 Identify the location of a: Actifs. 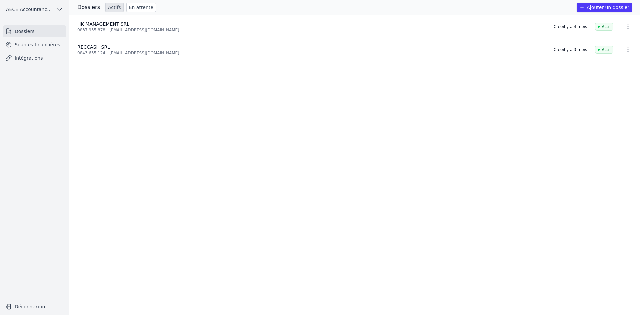
(114, 7).